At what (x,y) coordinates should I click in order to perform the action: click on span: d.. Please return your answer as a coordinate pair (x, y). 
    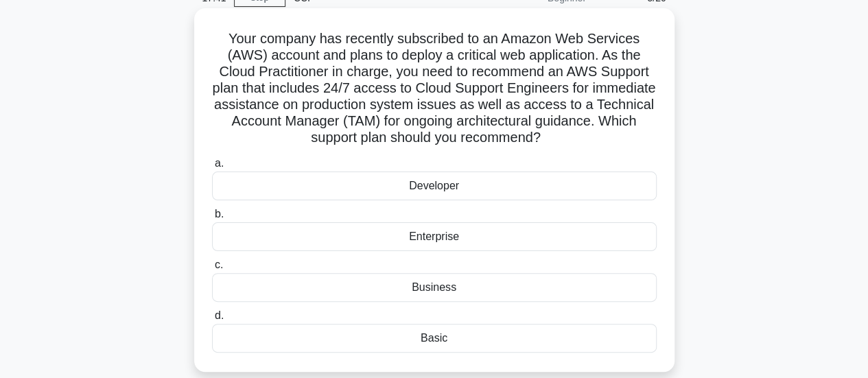
    Looking at the image, I should click on (219, 315).